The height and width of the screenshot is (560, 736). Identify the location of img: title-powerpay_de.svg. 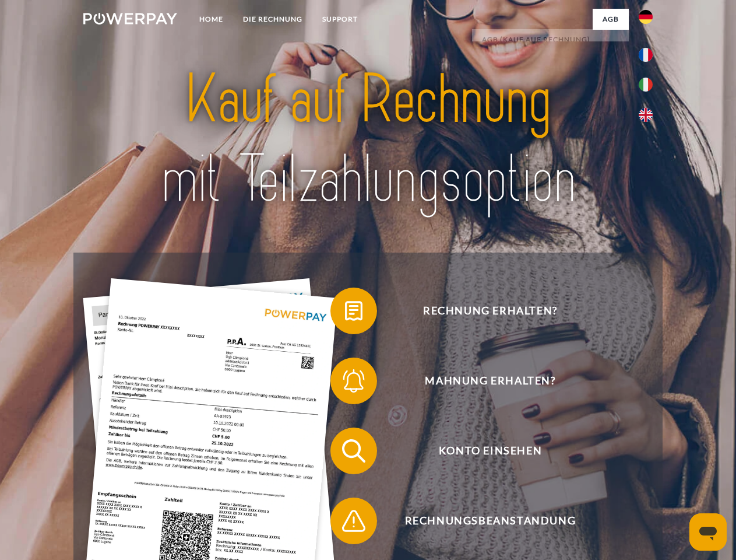
(368, 140).